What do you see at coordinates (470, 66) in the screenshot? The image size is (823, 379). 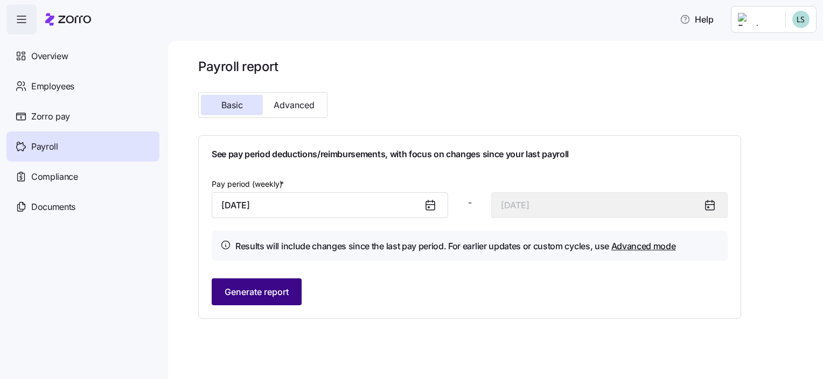 I see `h1: Payroll report` at bounding box center [470, 66].